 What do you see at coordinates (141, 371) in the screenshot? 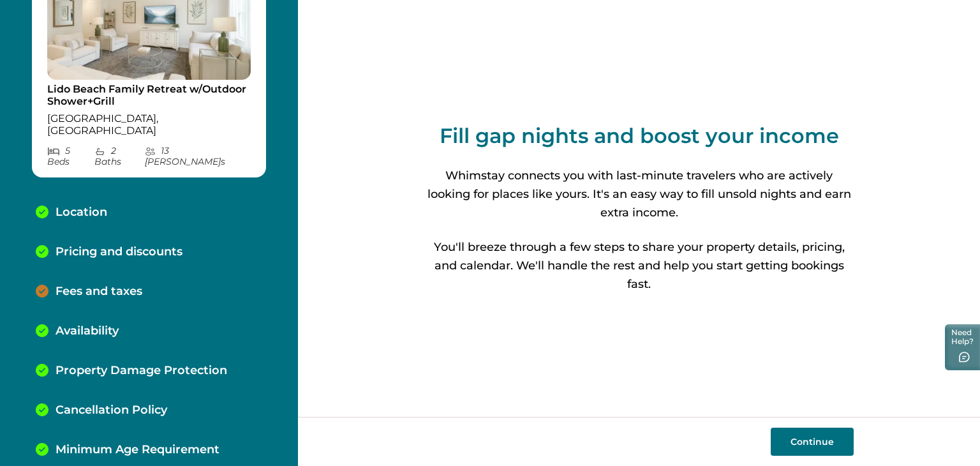
I see `p: Property Damage Protection` at bounding box center [141, 371].